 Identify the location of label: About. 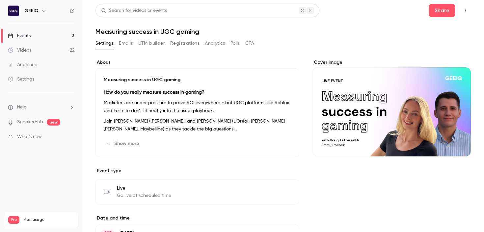
(197, 63).